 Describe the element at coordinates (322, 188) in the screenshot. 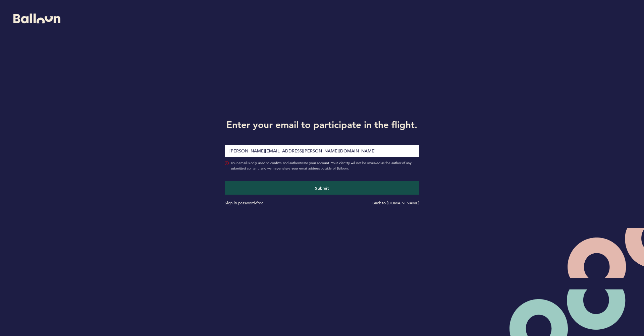

I see `button: Submit` at that location.